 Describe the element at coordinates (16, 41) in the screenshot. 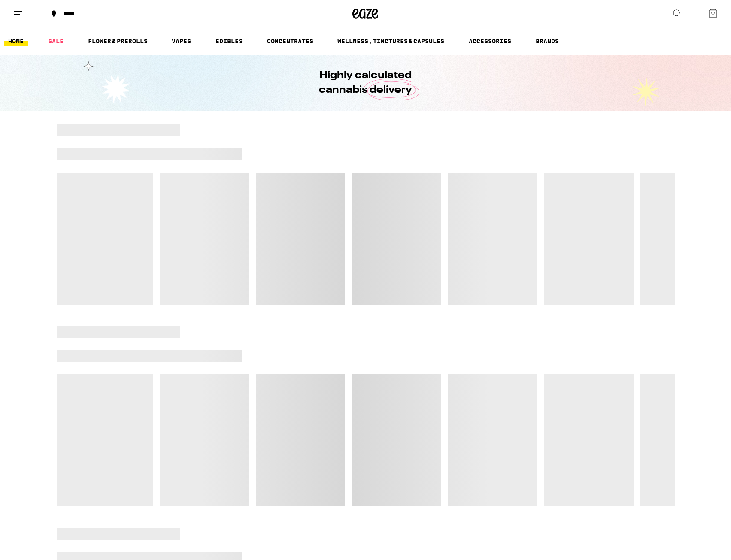

I see `a: HOME` at that location.